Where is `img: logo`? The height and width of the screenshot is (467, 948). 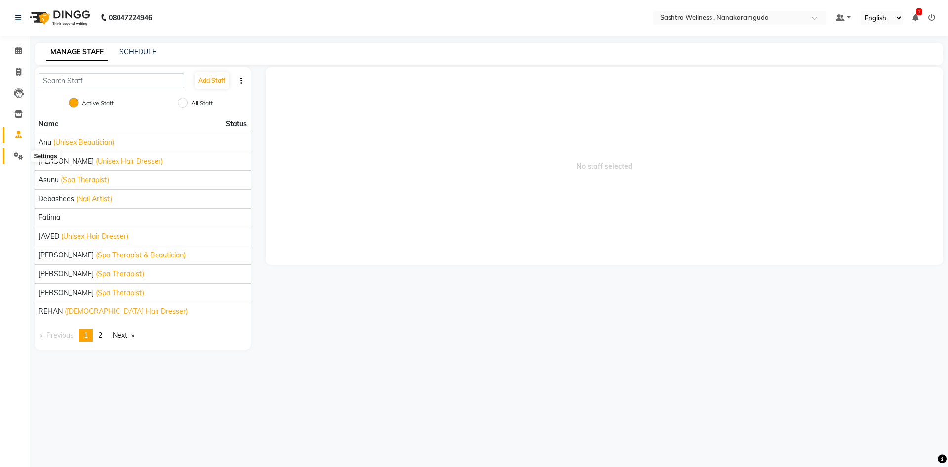 img: logo is located at coordinates (59, 18).